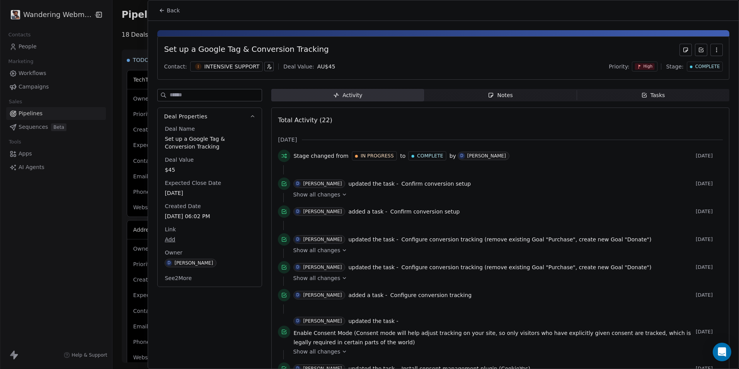 This screenshot has height=369, width=739. I want to click on span: Deal Value, so click(179, 160).